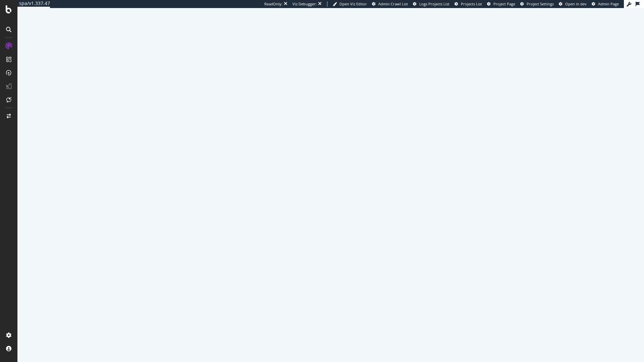 The width and height of the screenshot is (644, 362). What do you see at coordinates (393, 4) in the screenshot?
I see `span: Admin Crawl List` at bounding box center [393, 4].